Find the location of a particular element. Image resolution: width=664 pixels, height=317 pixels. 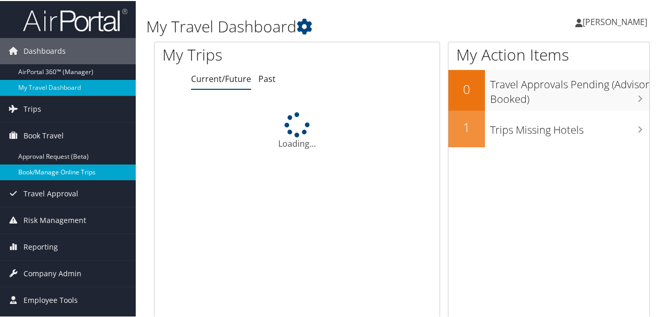

span: Company Admin is located at coordinates (52, 273).